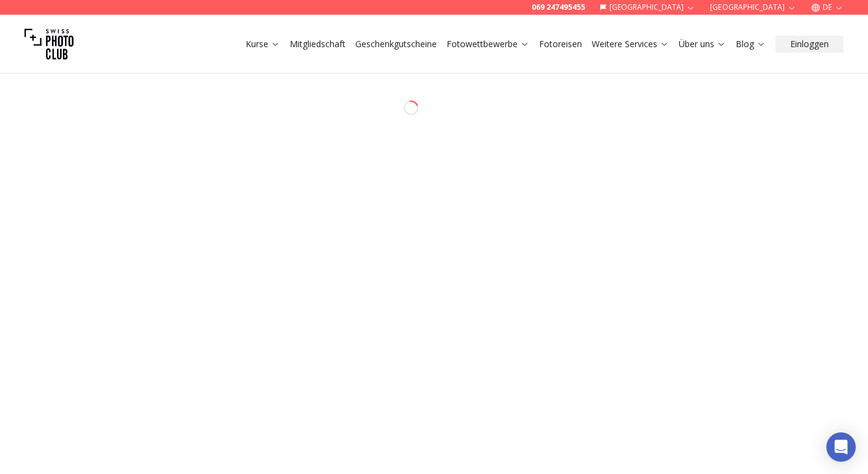 This screenshot has width=868, height=474. Describe the element at coordinates (396, 44) in the screenshot. I see `a: Geschenkgutscheine` at that location.